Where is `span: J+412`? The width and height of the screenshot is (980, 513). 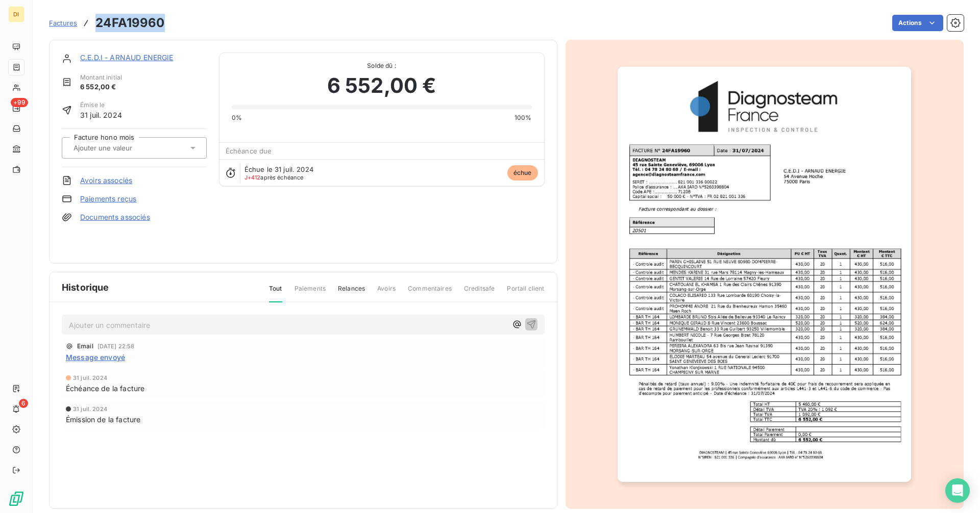
span: J+412 is located at coordinates (253, 178).